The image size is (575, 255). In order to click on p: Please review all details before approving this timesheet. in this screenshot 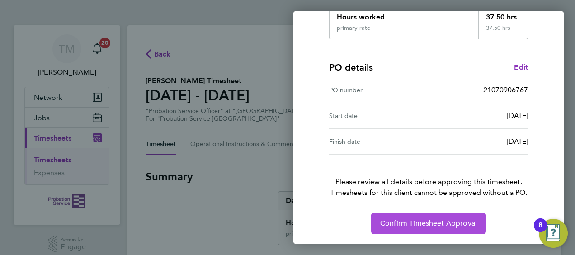, I will do `click(429, 176)`.